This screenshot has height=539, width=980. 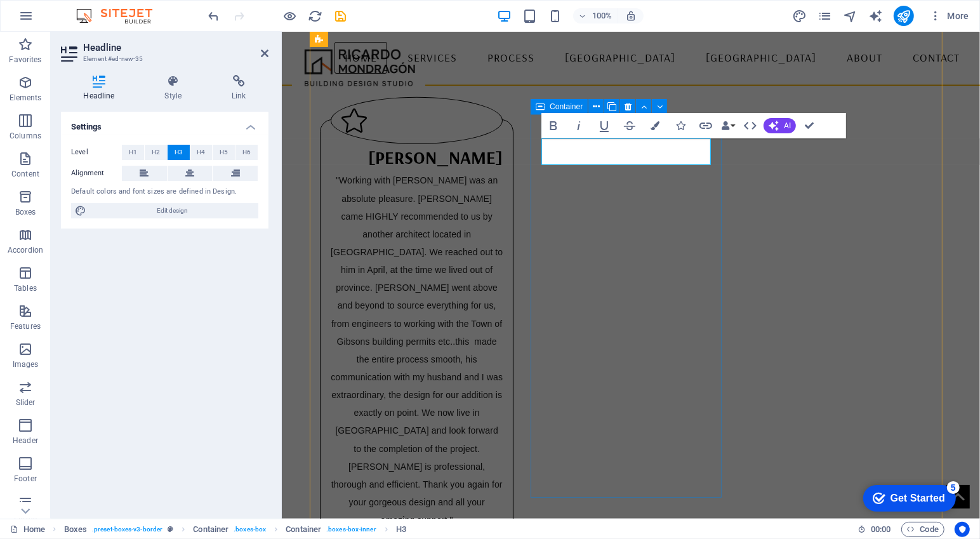 I want to click on span: Code, so click(x=923, y=529).